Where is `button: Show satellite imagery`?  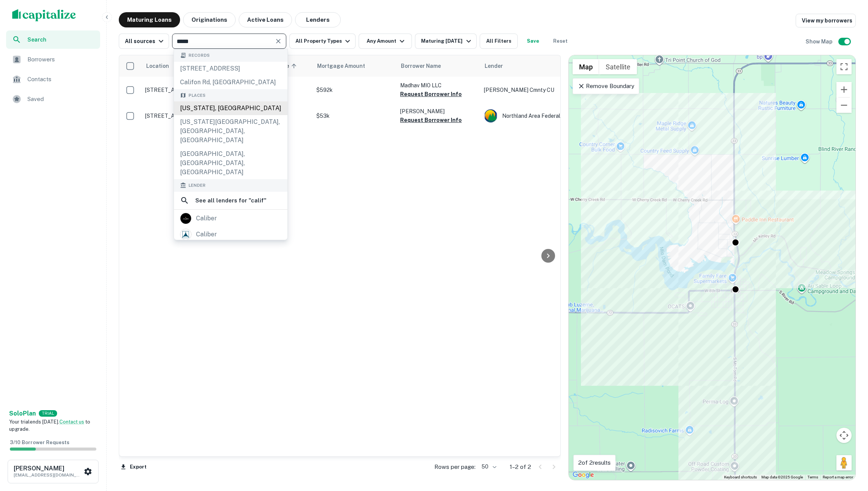
button: Show satellite imagery is located at coordinates (618, 66).